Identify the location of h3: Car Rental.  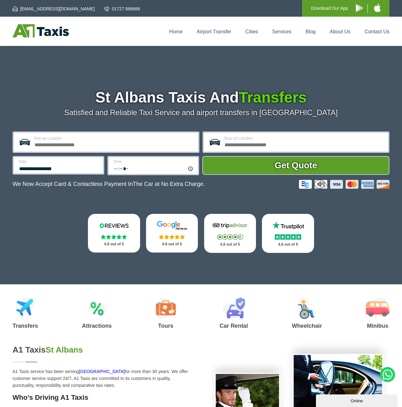
(234, 326).